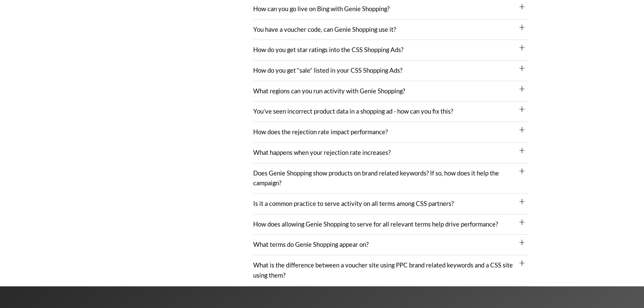 The height and width of the screenshot is (308, 644). What do you see at coordinates (390, 153) in the screenshot?
I see `div: What happens when your rejection rate increases?` at bounding box center [390, 153].